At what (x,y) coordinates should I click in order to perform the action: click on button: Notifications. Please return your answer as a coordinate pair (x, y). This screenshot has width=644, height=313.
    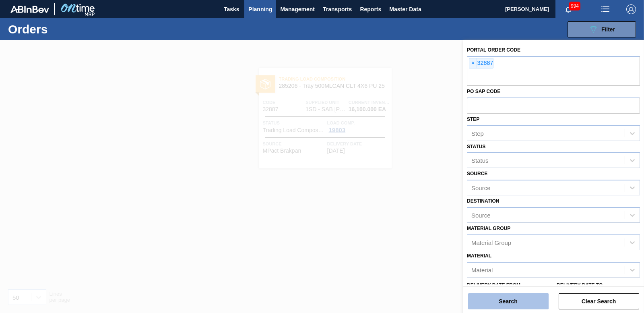
    Looking at the image, I should click on (568, 9).